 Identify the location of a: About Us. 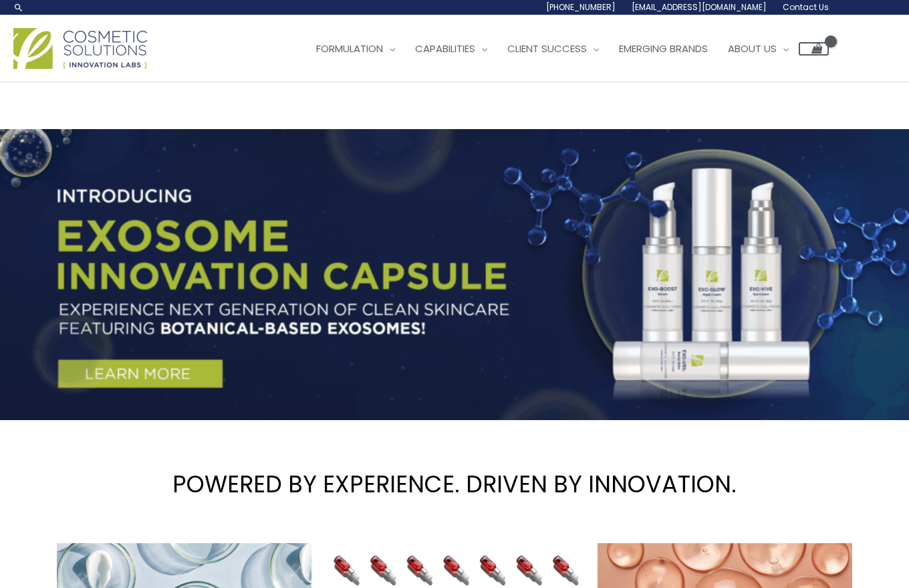
(758, 49).